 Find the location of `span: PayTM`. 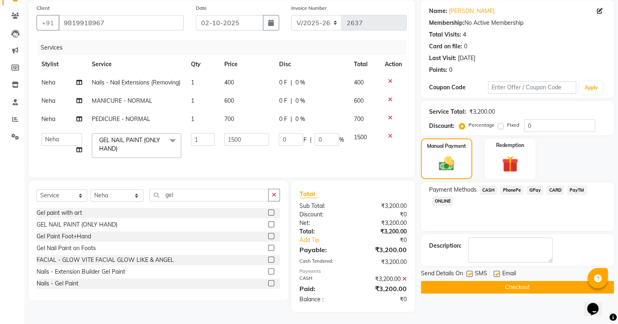

span: PayTM is located at coordinates (577, 190).